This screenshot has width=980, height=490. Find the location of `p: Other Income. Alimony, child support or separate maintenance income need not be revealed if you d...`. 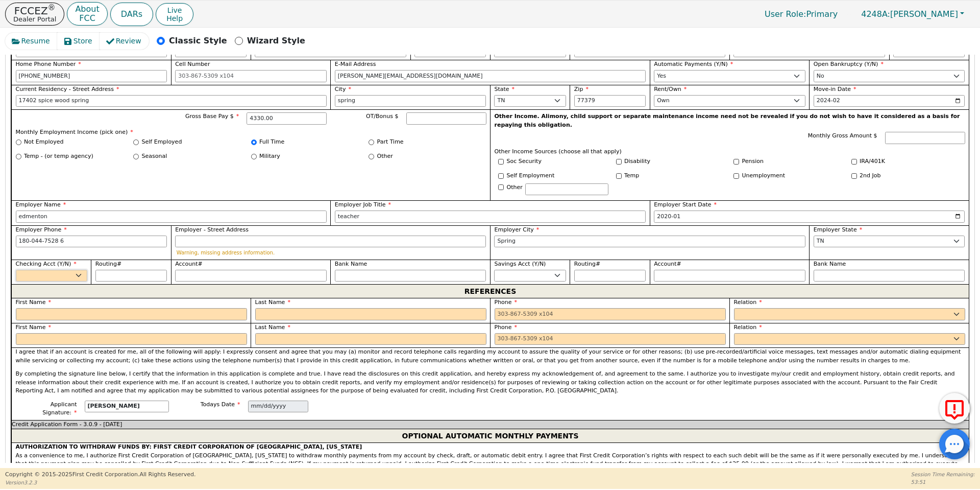

p: Other Income. Alimony, child support or separate maintenance income need not be revealed if you d... is located at coordinates (731, 121).